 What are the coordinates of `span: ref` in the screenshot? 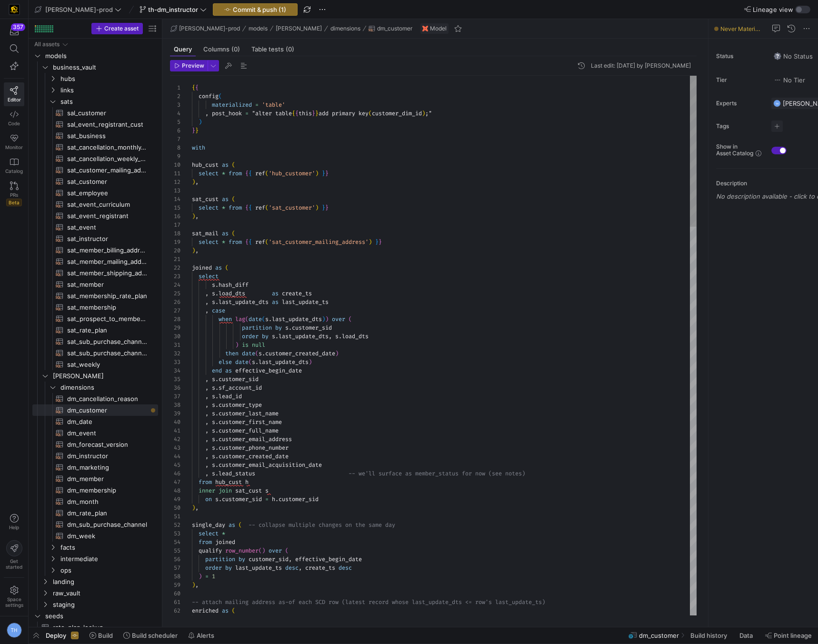 It's located at (260, 208).